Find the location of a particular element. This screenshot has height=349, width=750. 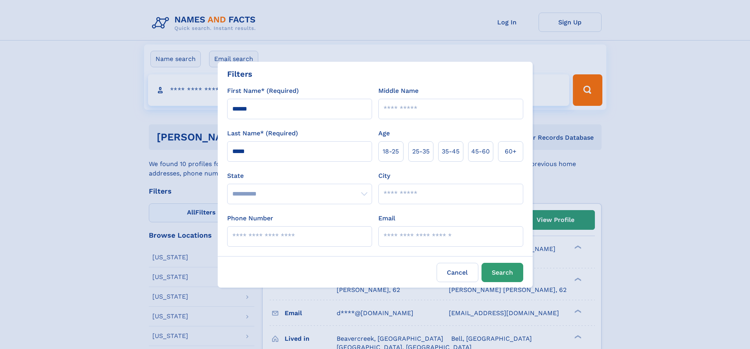

span: 60+ is located at coordinates (510, 152).